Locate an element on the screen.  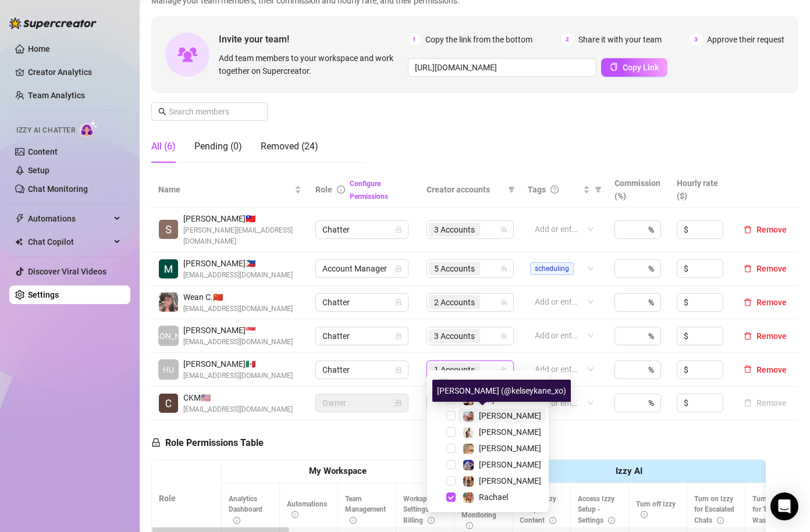
span: 3 is located at coordinates (696, 39).